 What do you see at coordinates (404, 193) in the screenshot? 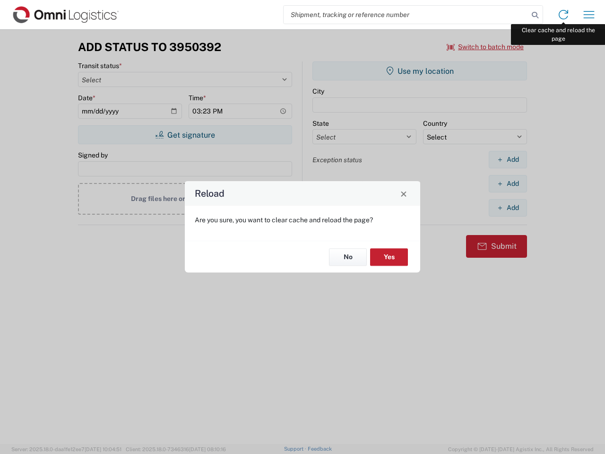
I see `button: Close` at bounding box center [404, 193].